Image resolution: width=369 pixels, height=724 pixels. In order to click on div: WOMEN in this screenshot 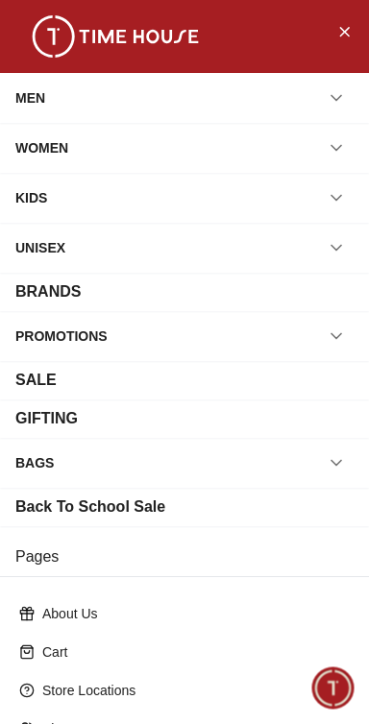, I will do `click(41, 148)`.